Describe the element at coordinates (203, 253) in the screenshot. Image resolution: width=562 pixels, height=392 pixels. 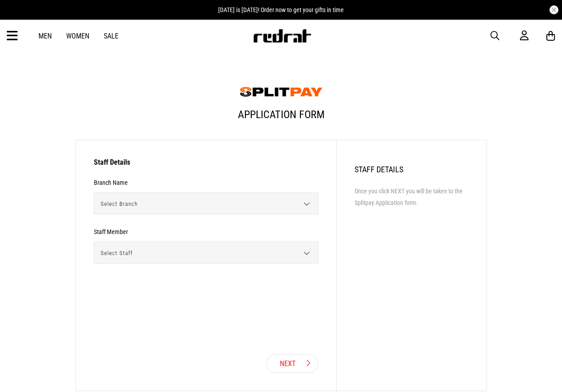
I see `span: Select Staff` at that location.